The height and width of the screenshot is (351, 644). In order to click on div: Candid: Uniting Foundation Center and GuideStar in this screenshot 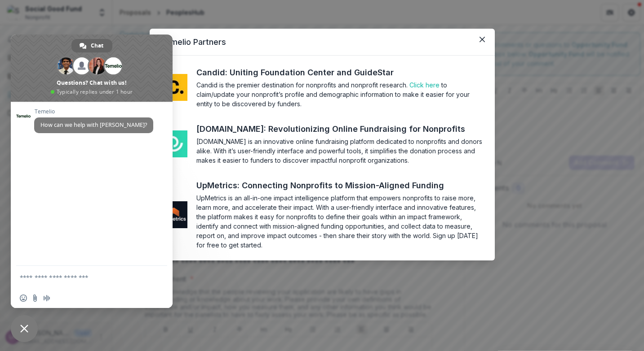, I will do `click(303, 72)`.